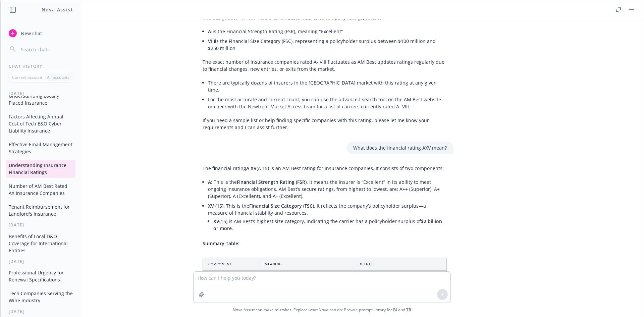 This screenshot has width=644, height=317. Describe the element at coordinates (327, 45) in the screenshot. I see `li: is the Financial Size Category (FSC), representing a policyholder surplus between $100 million an...` at that location.